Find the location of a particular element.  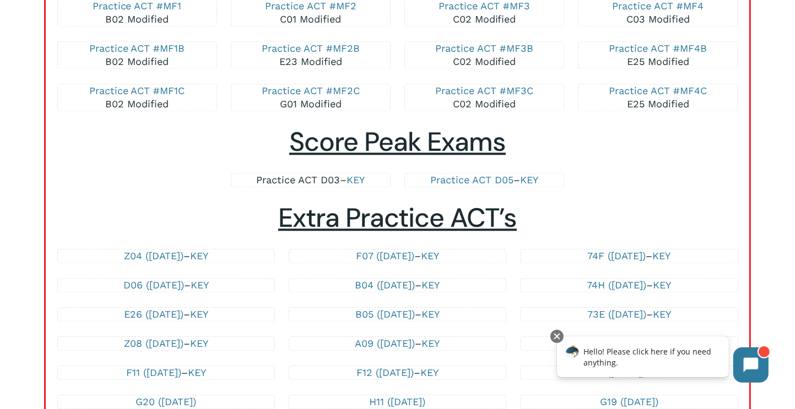

a: Practice ACT #MF2C is located at coordinates (311, 90).